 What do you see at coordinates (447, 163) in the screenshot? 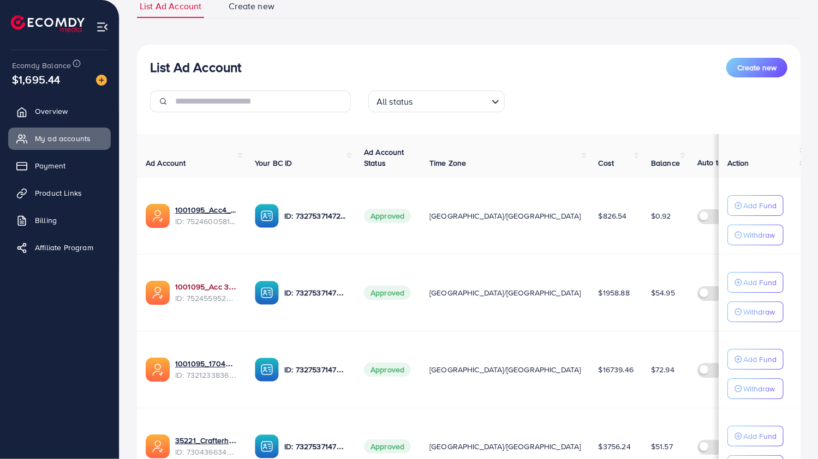
I see `span: Time Zone` at bounding box center [447, 163].